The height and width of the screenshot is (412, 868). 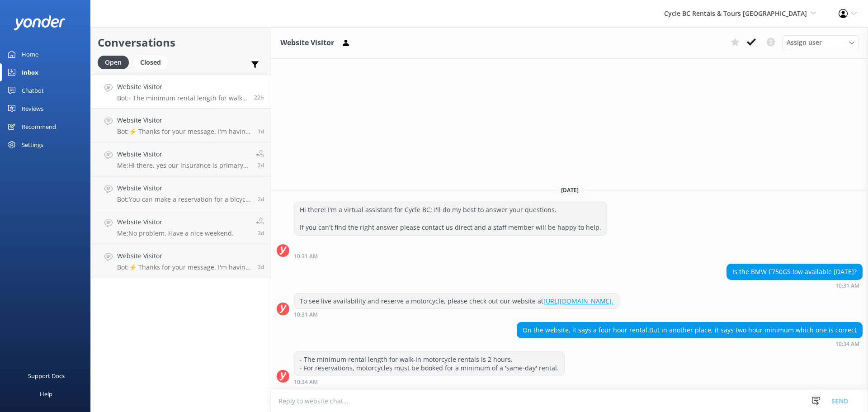 What do you see at coordinates (261, 131) in the screenshot?
I see `span: Sep 29 2025 02:44pm (UTC -07:00) America/Tijuana` at bounding box center [261, 131].